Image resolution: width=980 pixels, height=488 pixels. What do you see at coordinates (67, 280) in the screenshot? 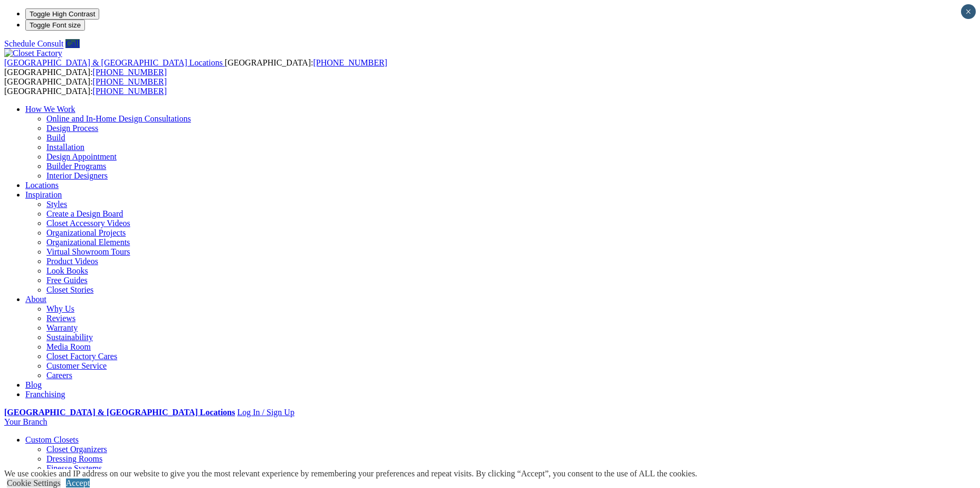
I see `a: Free Guides` at bounding box center [67, 280].